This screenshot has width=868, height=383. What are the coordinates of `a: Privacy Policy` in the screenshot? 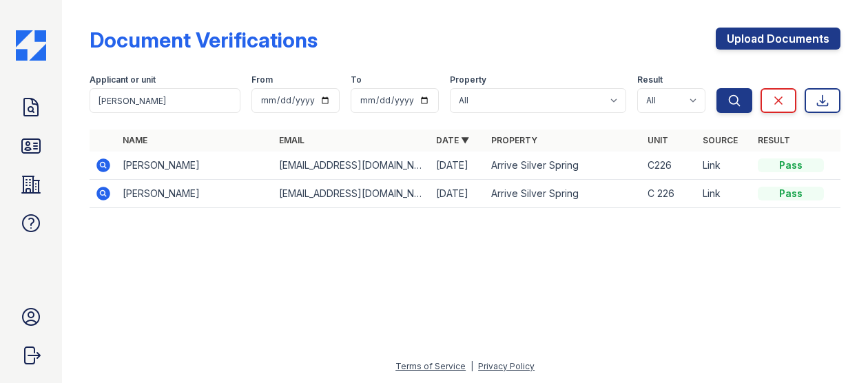 It's located at (506, 366).